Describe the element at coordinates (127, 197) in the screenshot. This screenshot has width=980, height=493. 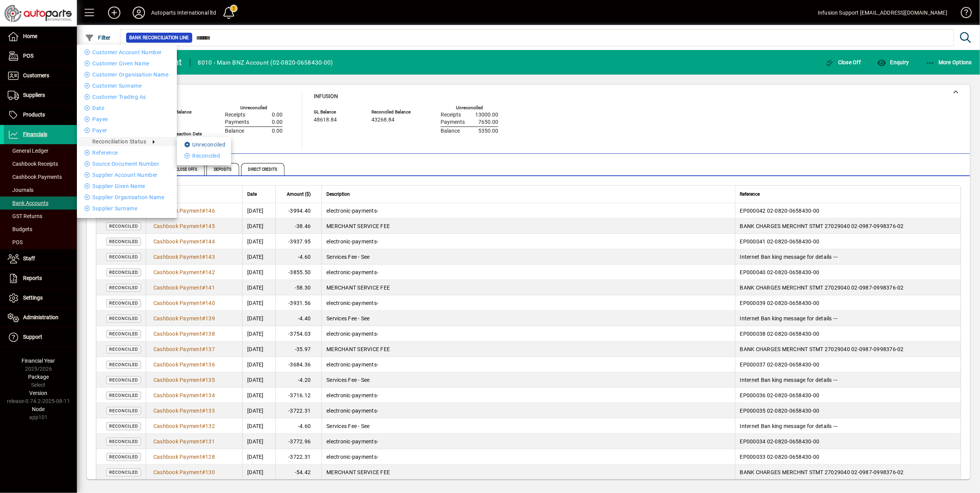
I see `li: Supplier Organisation name` at that location.